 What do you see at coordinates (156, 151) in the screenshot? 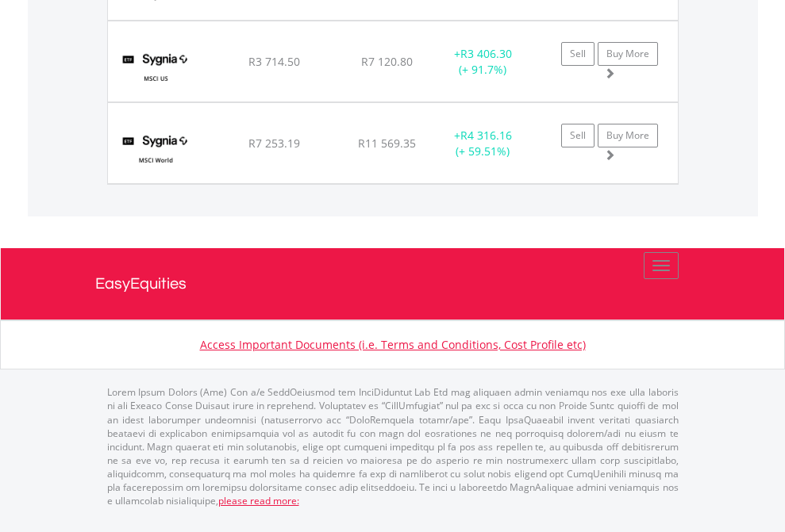
I see `img: TFSA.SYGWD.png` at bounding box center [156, 151].